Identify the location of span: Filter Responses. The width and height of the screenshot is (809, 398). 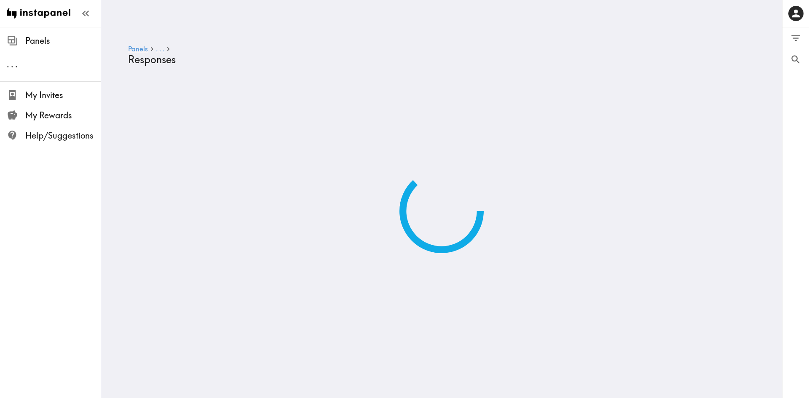
(795, 38).